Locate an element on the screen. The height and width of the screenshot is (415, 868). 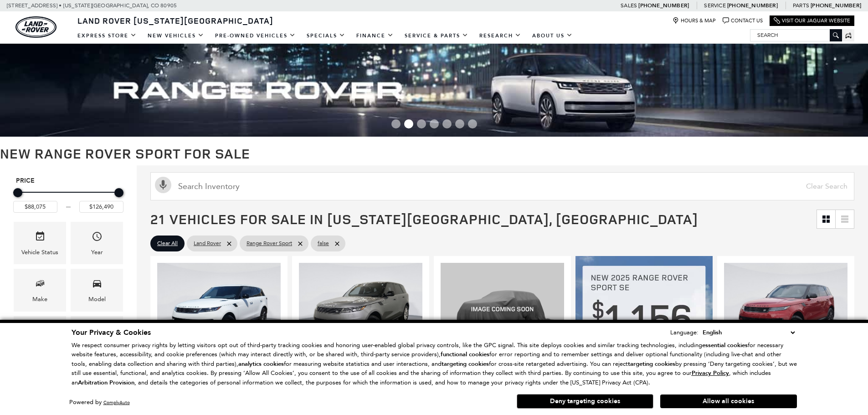
input: Search is located at coordinates (796, 35).